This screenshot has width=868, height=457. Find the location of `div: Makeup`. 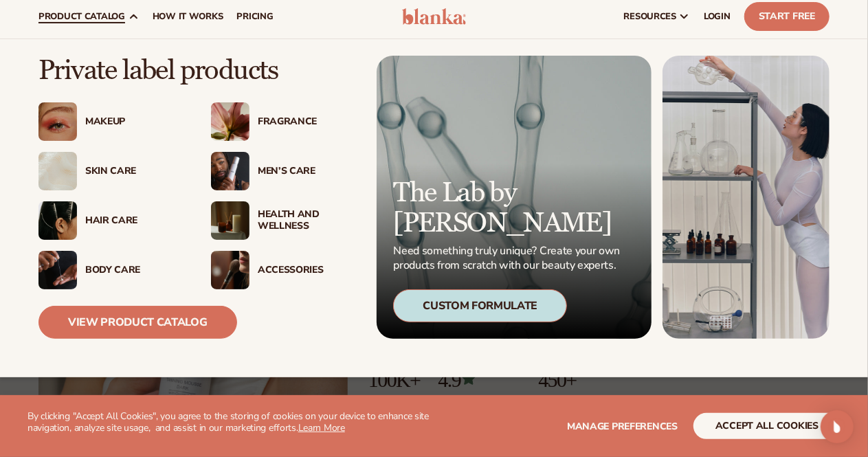

div: Makeup is located at coordinates (134, 121).